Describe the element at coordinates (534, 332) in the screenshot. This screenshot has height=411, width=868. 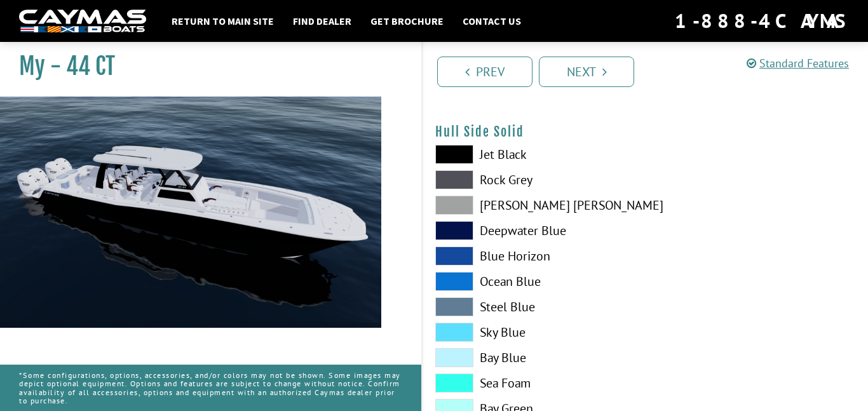
I see `label: Sky Blue` at that location.